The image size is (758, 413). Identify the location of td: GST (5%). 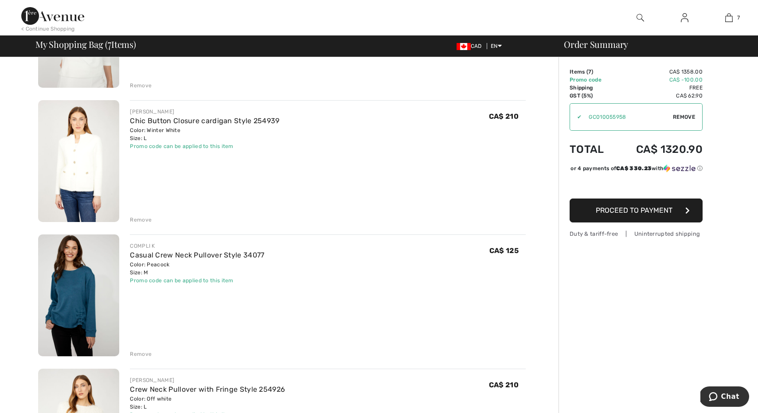
(592, 96).